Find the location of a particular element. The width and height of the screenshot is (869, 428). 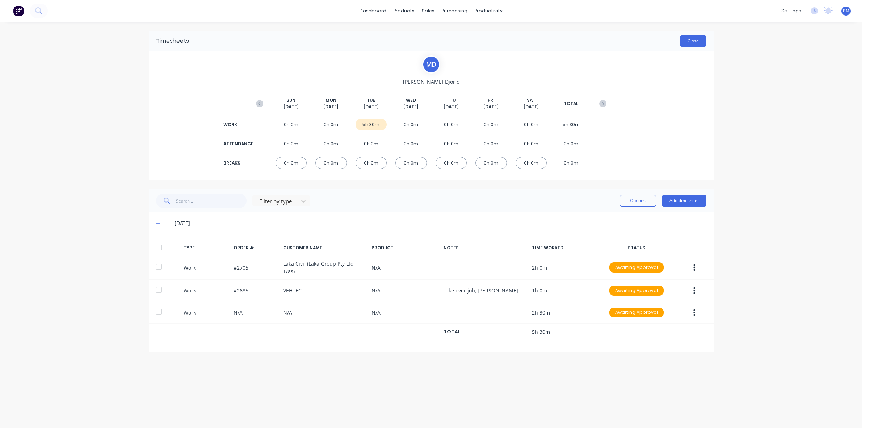

span: SUN is located at coordinates (291, 100).